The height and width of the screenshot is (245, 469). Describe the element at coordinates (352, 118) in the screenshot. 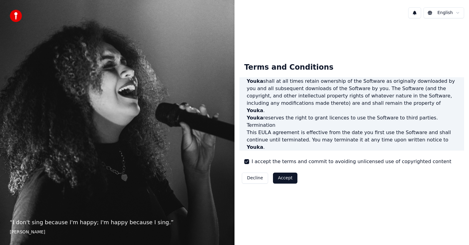

I see `p: reserves the right to grant licences to use the Software to third parties.` at that location.